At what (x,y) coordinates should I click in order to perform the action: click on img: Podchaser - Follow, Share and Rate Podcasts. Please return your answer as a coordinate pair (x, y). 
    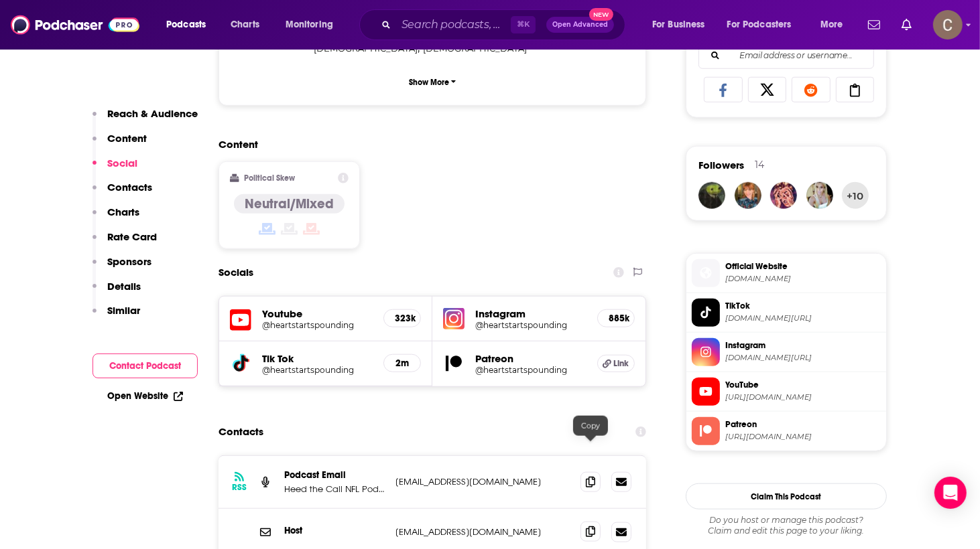
    Looking at the image, I should click on (75, 25).